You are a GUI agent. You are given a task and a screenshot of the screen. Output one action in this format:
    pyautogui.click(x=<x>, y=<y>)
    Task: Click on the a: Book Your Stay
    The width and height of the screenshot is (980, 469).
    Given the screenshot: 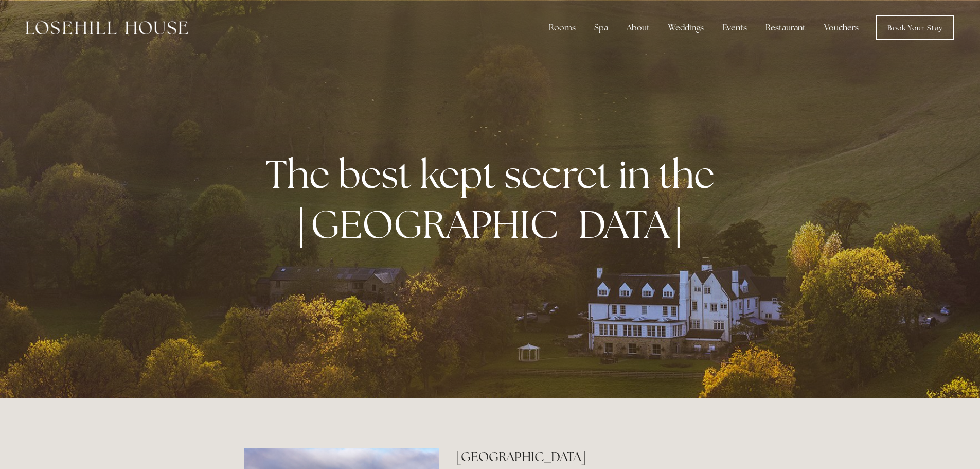 What is the action you would take?
    pyautogui.click(x=915, y=28)
    